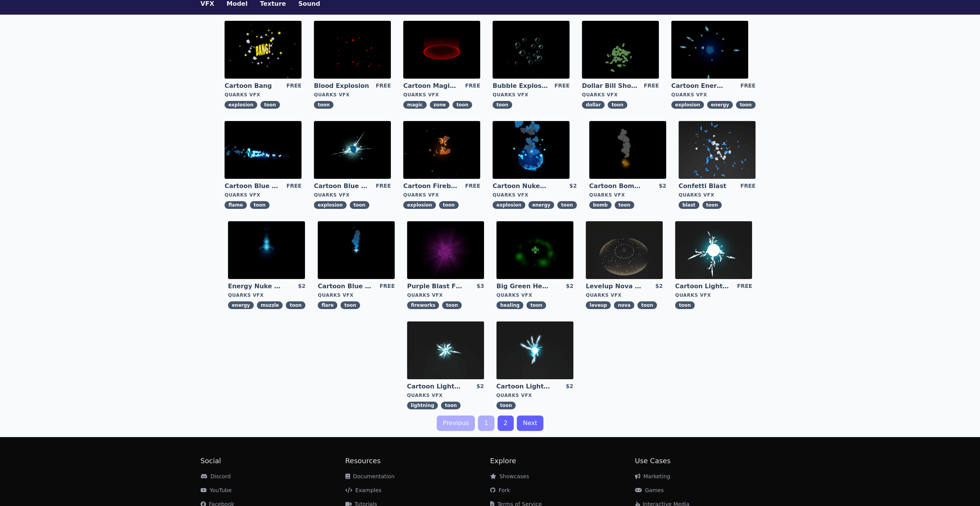 This screenshot has width=980, height=506. I want to click on a: Blood Explosion, so click(341, 86).